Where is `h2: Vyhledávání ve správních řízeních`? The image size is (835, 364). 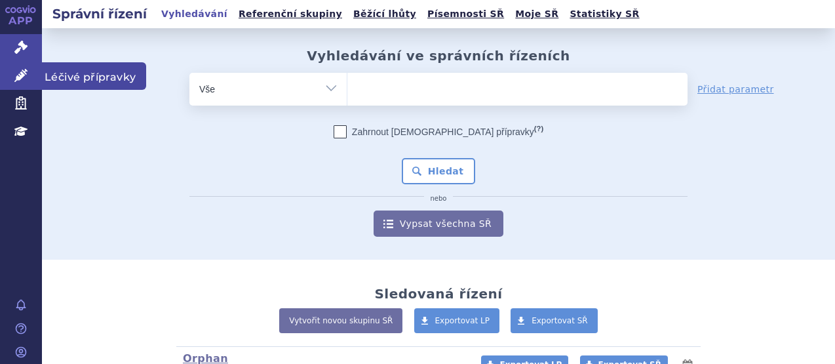 h2: Vyhledávání ve správních řízeních is located at coordinates (438, 56).